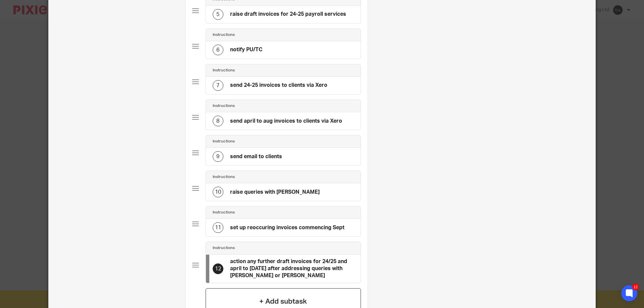  I want to click on div: 6, so click(218, 50).